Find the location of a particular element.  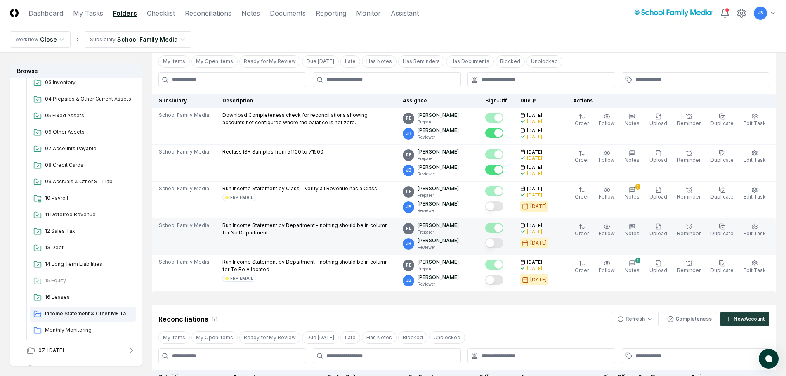

a: Assistant is located at coordinates (405, 13).